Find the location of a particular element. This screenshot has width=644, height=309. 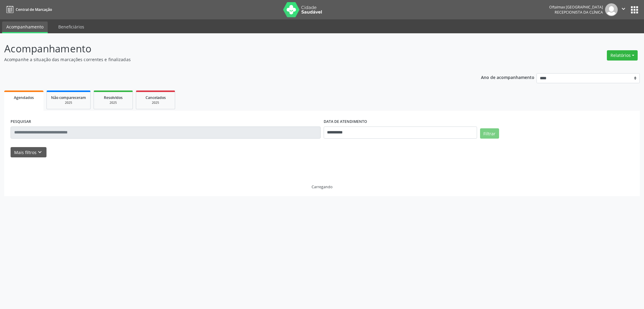

span: Resolvidos is located at coordinates (113, 97).